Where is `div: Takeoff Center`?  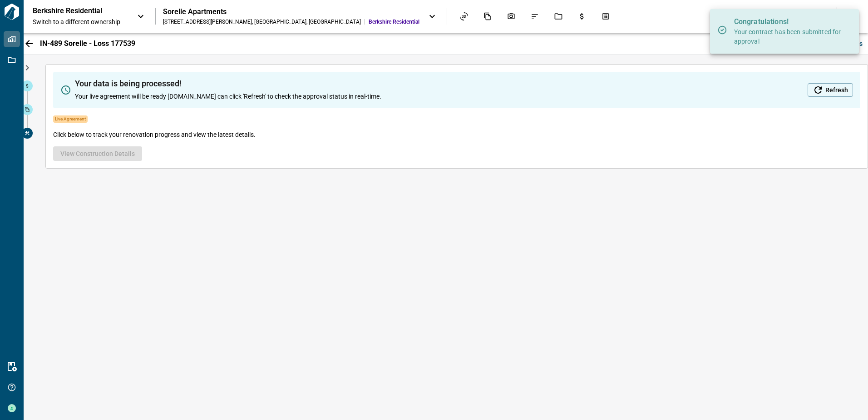 div: Takeoff Center is located at coordinates (606, 17).